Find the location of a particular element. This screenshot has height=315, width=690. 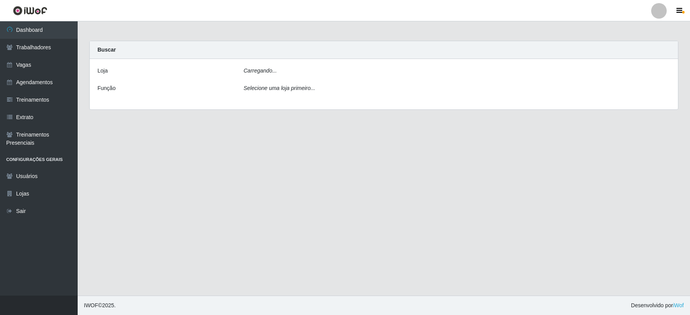

strong: Buscar is located at coordinates (106, 50).